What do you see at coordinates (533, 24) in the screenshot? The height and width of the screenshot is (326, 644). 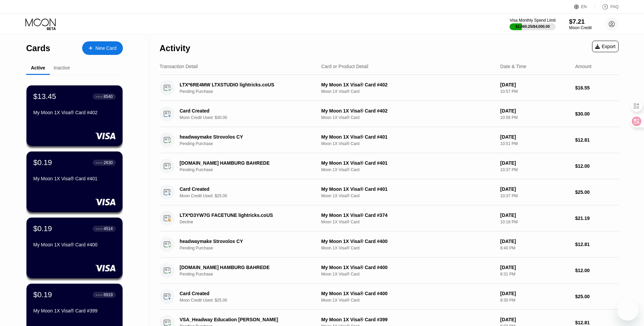 I see `div: Visa Monthly Spend Limit$1,060.25/$4,000.00` at bounding box center [533, 24].